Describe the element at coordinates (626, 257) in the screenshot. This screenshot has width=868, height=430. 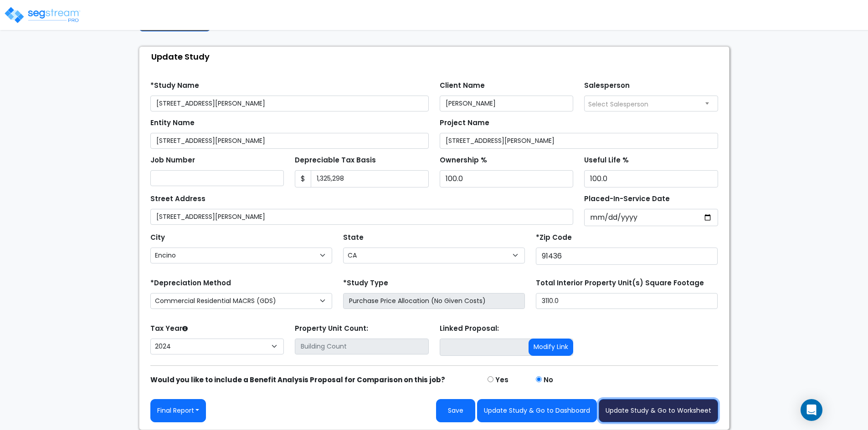
I see `input: Zip Code` at that location.